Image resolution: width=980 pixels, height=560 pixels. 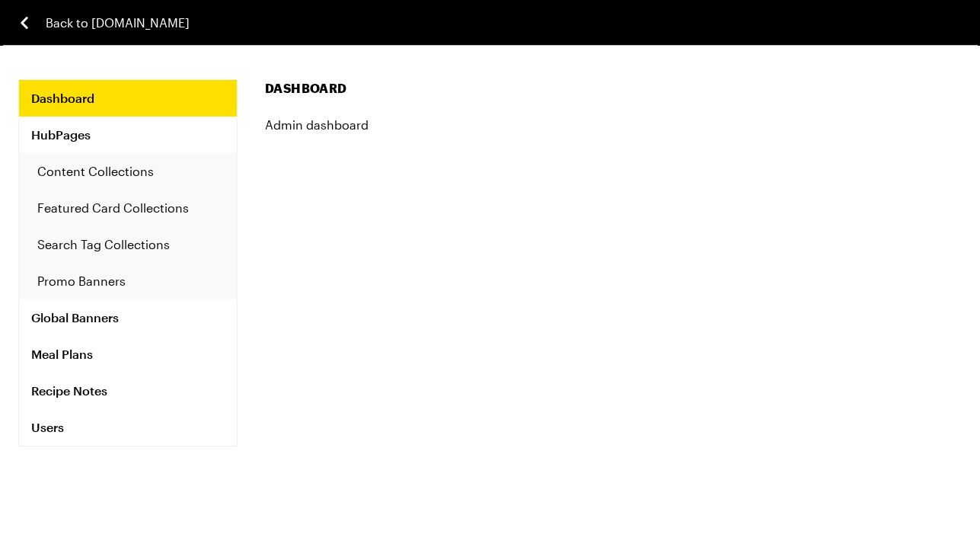 What do you see at coordinates (128, 281) in the screenshot?
I see `a: Promo Banners` at bounding box center [128, 281].